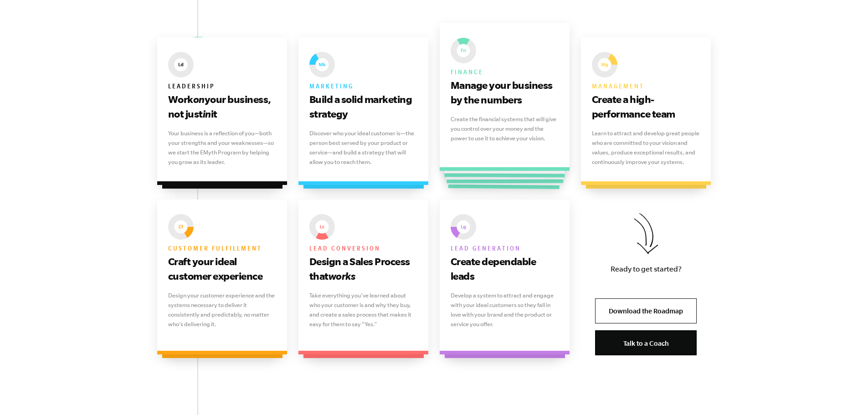  I want to click on div: Domain Overview, so click(58, 56).